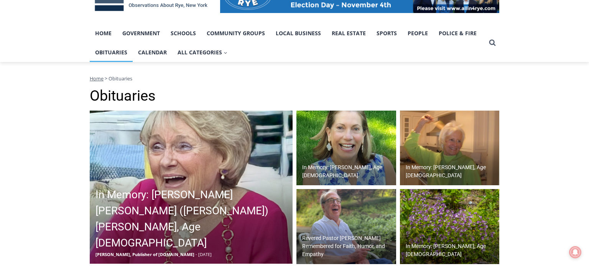 The image size is (589, 266). Describe the element at coordinates (287, 43) in the screenshot. I see `nav: Primary Navigation` at that location.